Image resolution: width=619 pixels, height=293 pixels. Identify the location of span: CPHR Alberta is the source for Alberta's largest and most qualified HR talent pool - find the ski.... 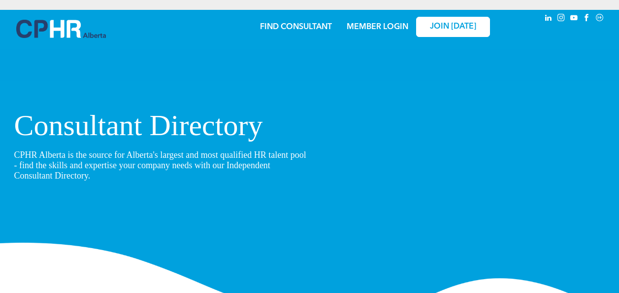
(153, 166).